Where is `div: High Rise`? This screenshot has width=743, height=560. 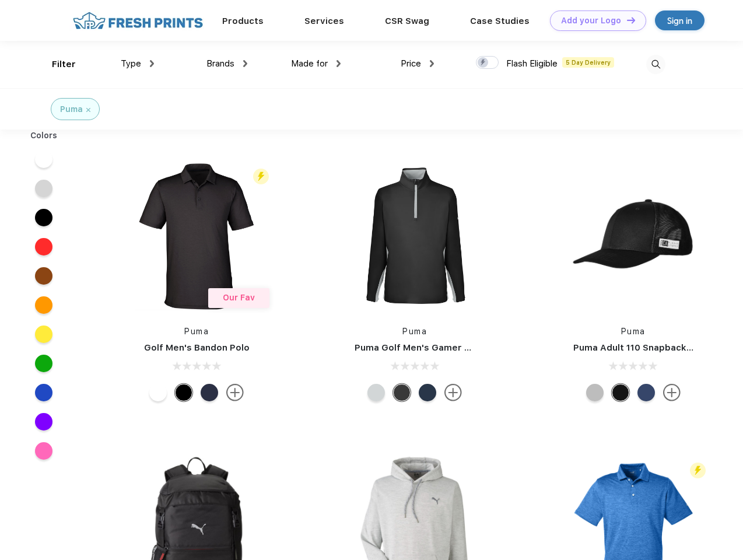 div: High Rise is located at coordinates (376, 392).